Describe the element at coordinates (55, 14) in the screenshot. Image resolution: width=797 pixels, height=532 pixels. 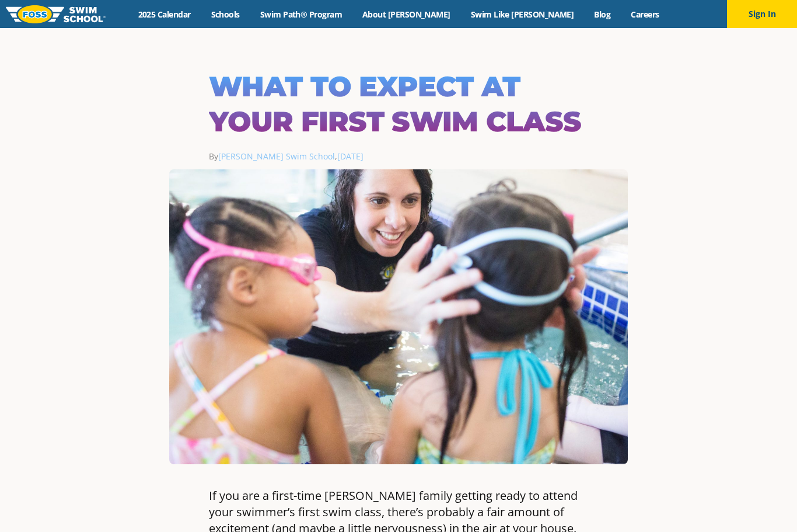
I see `img: FOSS Swim School Logo` at that location.